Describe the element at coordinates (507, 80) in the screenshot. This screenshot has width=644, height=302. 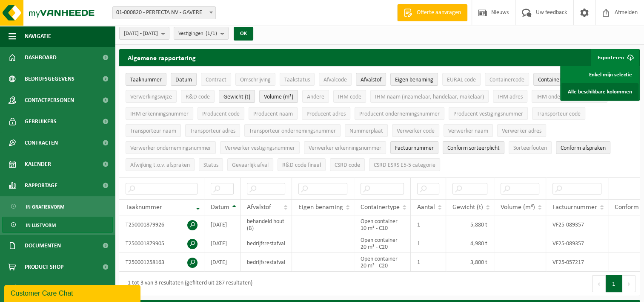
I see `span: Containercode` at that location.